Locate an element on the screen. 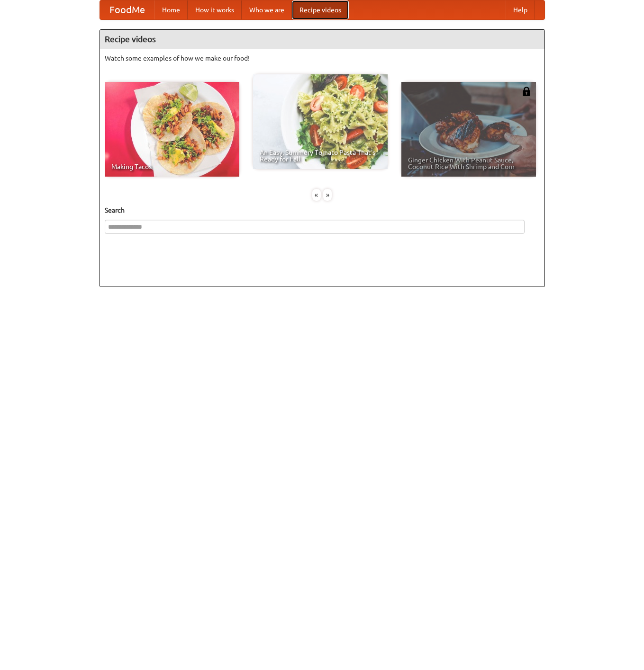  a: Recipe videos is located at coordinates (320, 10).